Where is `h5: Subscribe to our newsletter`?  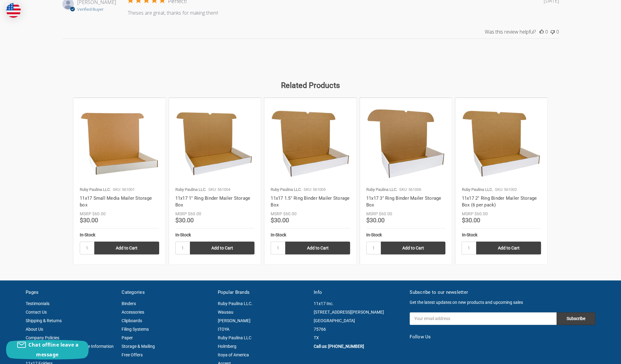
h5: Subscribe to our newsletter is located at coordinates (502, 292).